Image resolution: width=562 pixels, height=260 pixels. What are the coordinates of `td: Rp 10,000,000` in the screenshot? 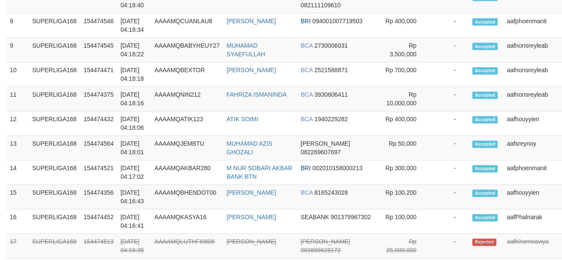 It's located at (405, 99).